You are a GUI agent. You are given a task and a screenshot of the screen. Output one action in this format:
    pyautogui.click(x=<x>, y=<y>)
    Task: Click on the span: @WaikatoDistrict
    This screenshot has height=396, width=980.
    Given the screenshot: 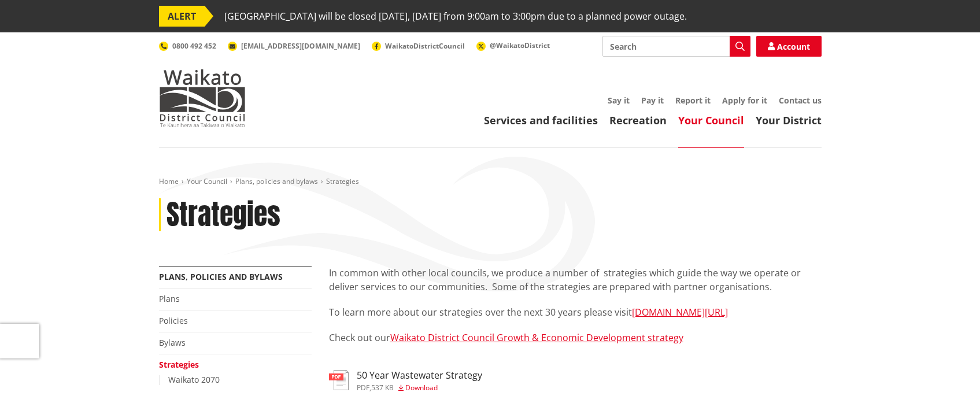 What is the action you would take?
    pyautogui.click(x=519, y=45)
    